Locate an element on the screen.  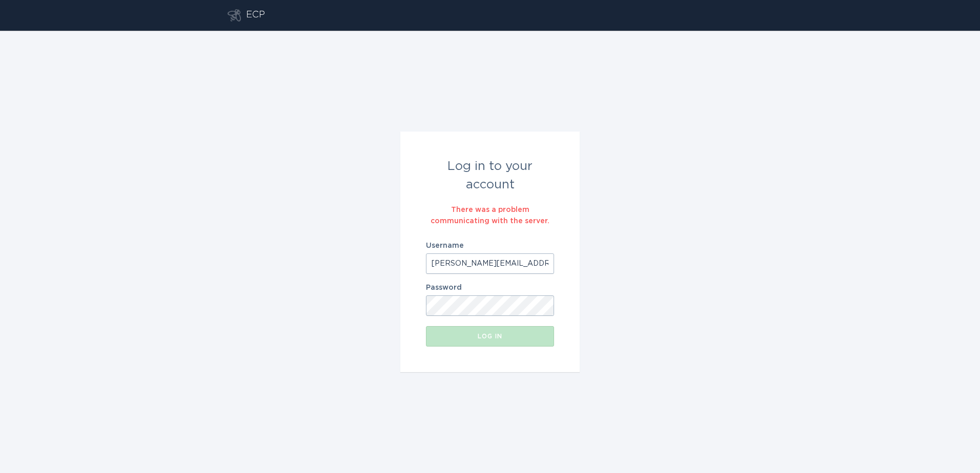
div: Log in to your account is located at coordinates (490, 176).